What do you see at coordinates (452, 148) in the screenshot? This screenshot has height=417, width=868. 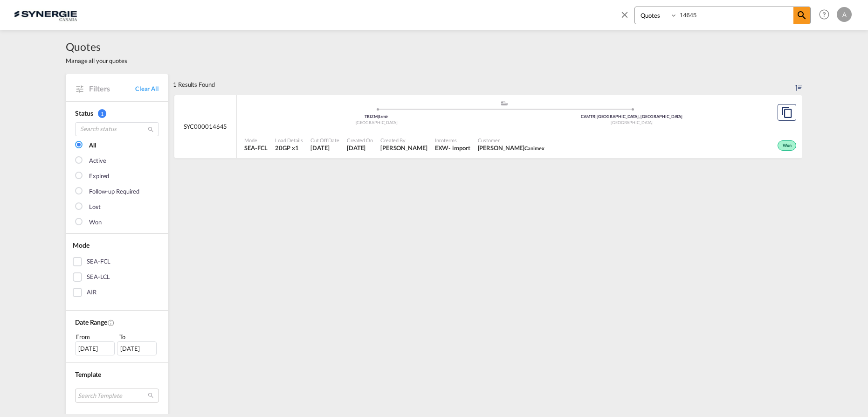 I see `div: EXW import` at bounding box center [452, 148].